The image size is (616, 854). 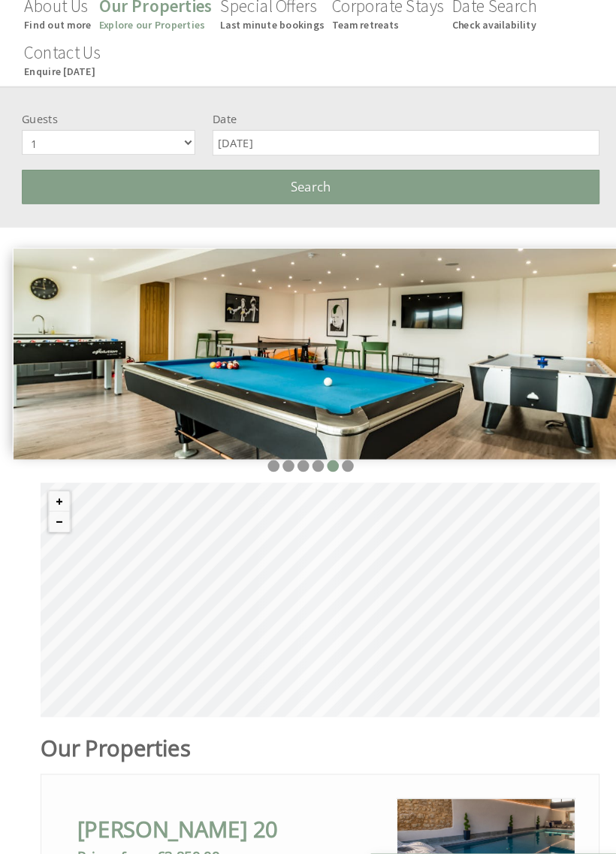 I want to click on small: Check availability, so click(x=475, y=24).